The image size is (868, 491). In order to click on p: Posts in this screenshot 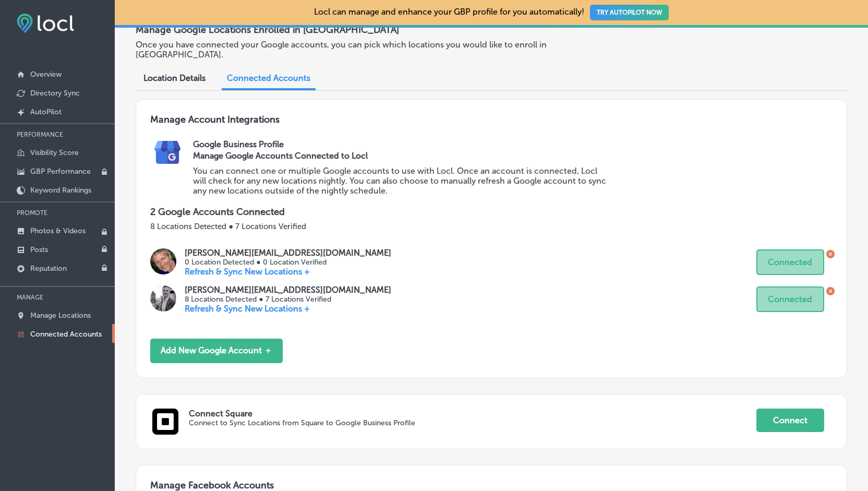, I will do `click(39, 249)`.